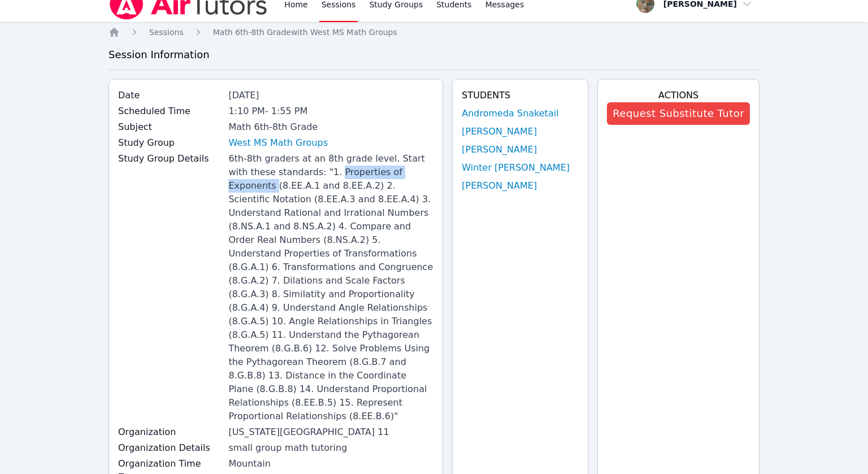 The width and height of the screenshot is (868, 474). Describe the element at coordinates (166, 32) in the screenshot. I see `span: Sessions` at that location.